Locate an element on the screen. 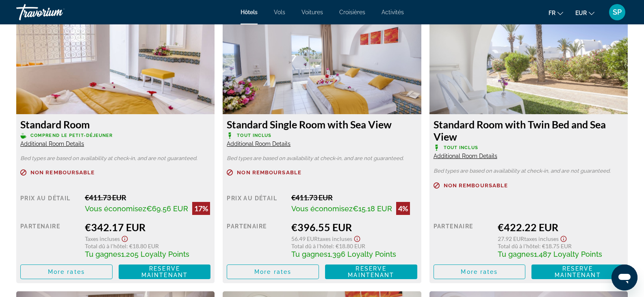 The height and width of the screenshot is (297, 644). a: Vols is located at coordinates (280, 12).